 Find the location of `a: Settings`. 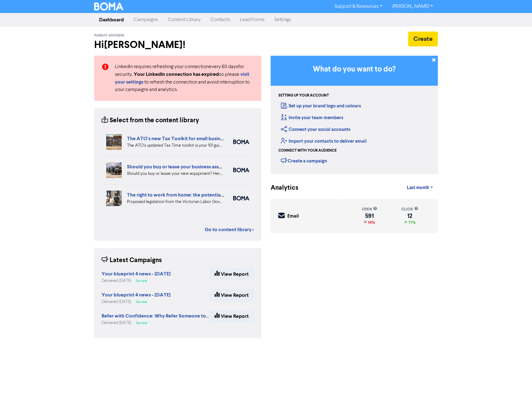

a: Settings is located at coordinates (282, 20).